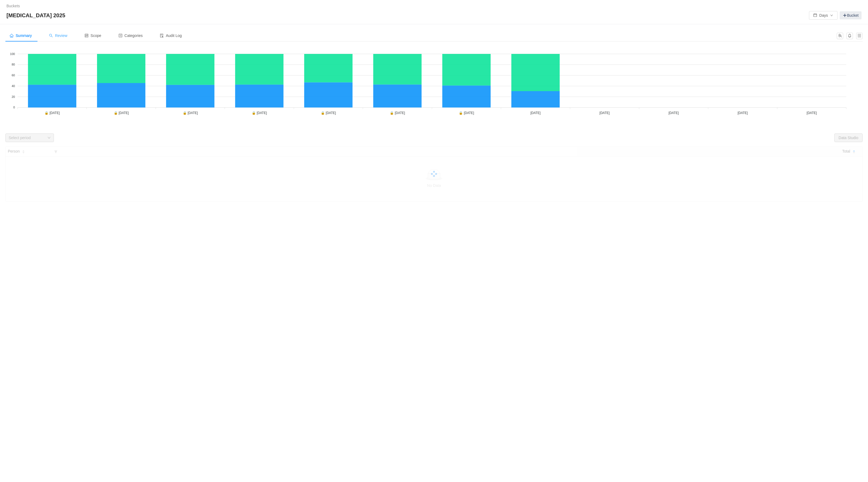  I want to click on i: icon: audit, so click(162, 36).